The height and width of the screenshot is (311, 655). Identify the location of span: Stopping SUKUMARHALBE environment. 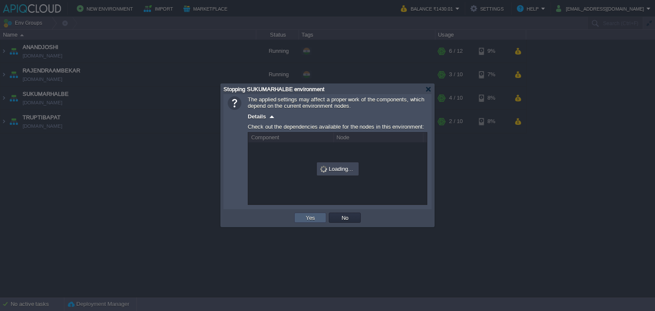
(274, 89).